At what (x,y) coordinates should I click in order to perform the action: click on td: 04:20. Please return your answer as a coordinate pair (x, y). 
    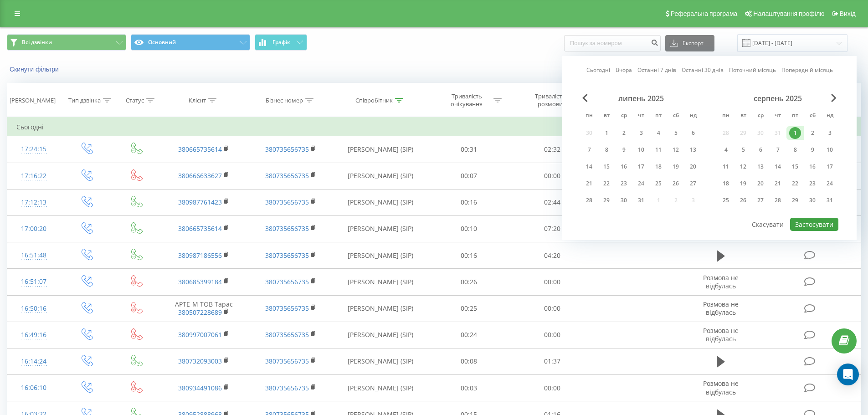
    Looking at the image, I should click on (552, 255).